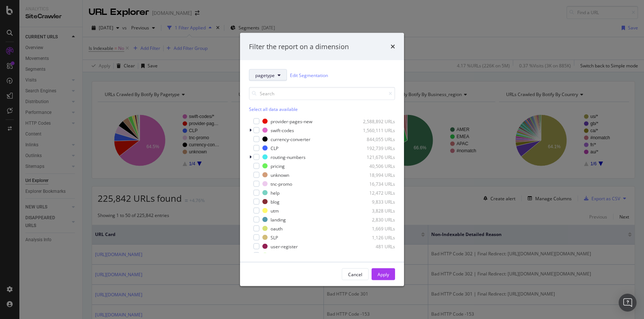  Describe the element at coordinates (376, 121) in the screenshot. I see `div: 2,588,892 URLs` at that location.